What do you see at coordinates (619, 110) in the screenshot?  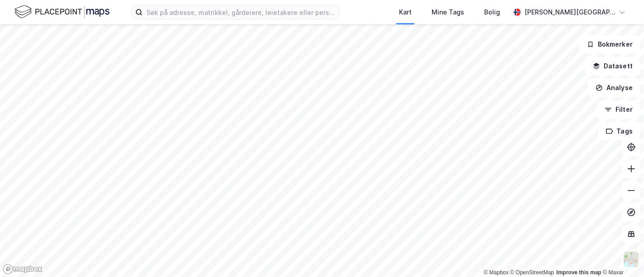 I see `button: Filter` at bounding box center [619, 110].